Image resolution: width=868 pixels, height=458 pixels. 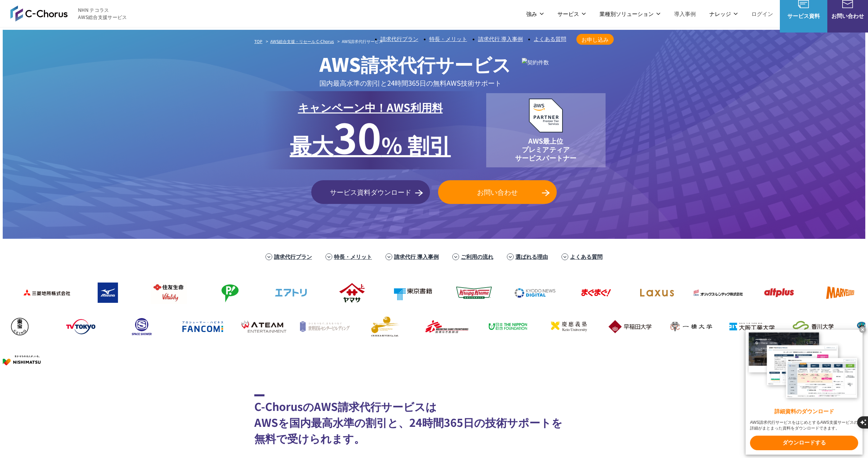 I want to click on a: お問い合わせ, so click(x=497, y=193).